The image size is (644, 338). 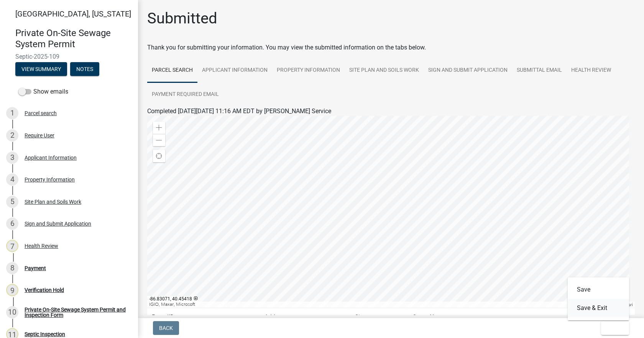 What do you see at coordinates (235, 71) in the screenshot?
I see `a: Applicant Information` at bounding box center [235, 71].